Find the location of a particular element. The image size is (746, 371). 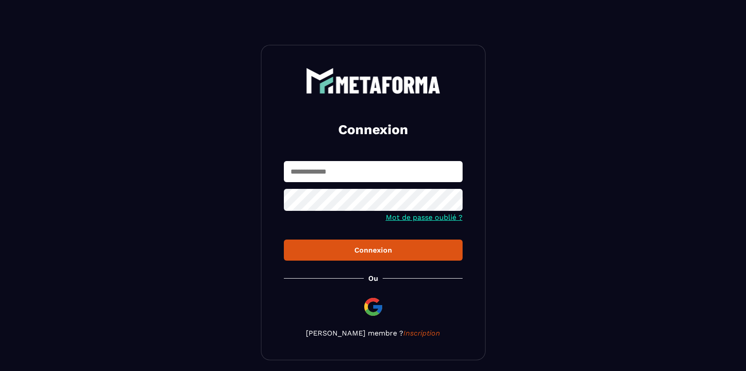

p: Ou is located at coordinates (373, 278).